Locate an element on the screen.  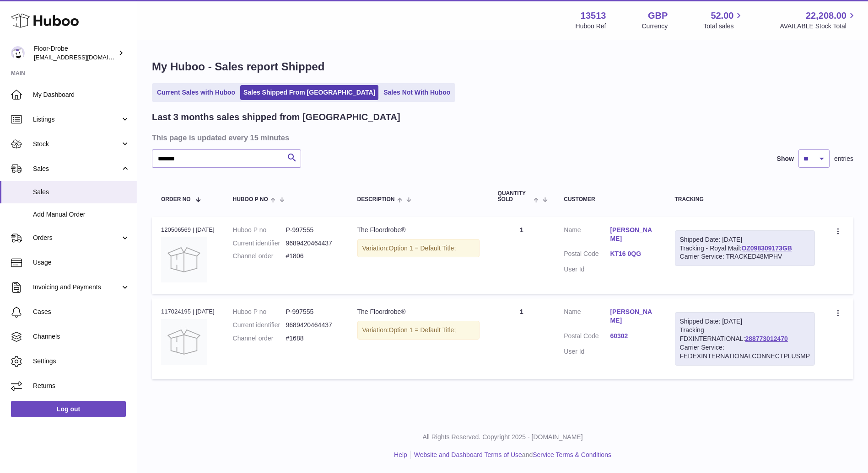
span: Listings is located at coordinates (76, 120).